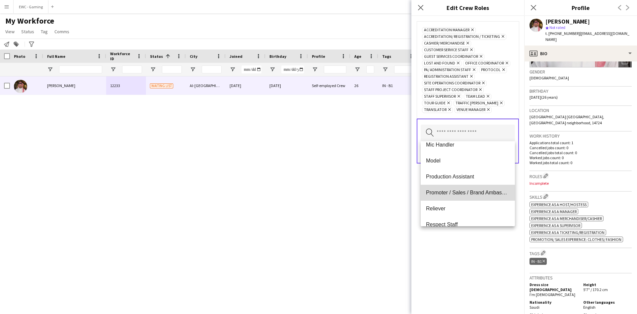 The height and width of the screenshot is (314, 637). What do you see at coordinates (446, 77) in the screenshot?
I see `span: Registration Assistant` at bounding box center [446, 77].